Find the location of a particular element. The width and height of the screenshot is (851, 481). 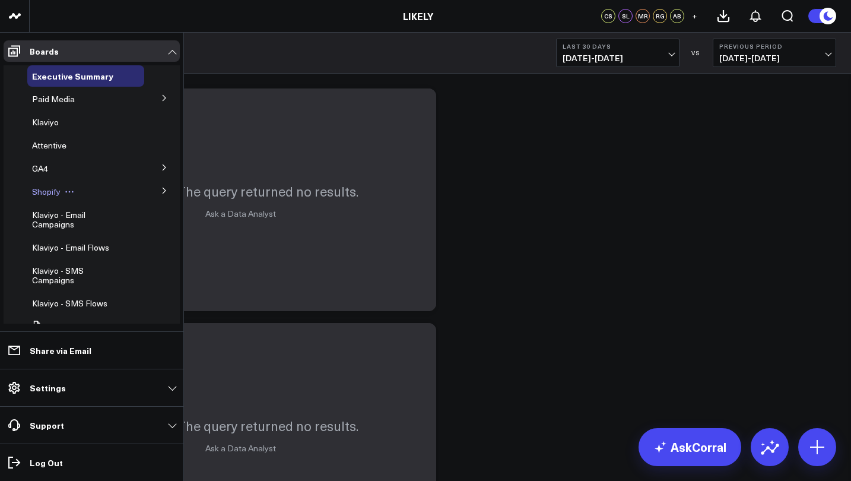

span: GA4 is located at coordinates (40, 168).